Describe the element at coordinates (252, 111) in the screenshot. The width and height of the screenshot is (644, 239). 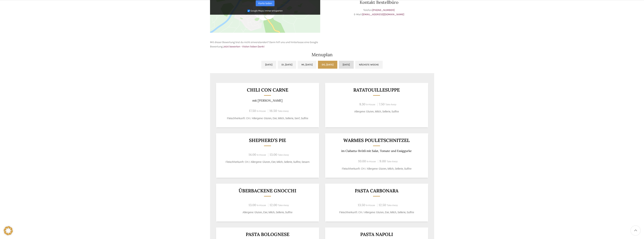
I see `span: 17.50` at that location.